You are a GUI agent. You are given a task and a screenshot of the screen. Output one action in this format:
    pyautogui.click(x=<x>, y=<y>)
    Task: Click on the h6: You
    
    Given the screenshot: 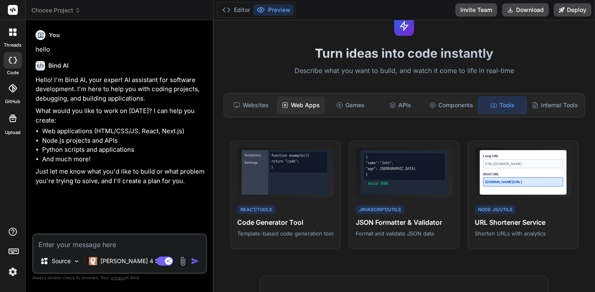 What is the action you would take?
    pyautogui.click(x=54, y=35)
    